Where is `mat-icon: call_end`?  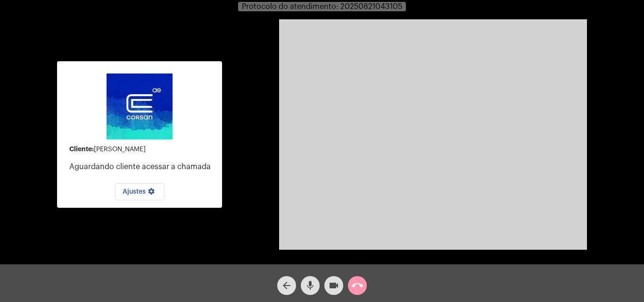 mat-icon: call_end is located at coordinates (357, 286).